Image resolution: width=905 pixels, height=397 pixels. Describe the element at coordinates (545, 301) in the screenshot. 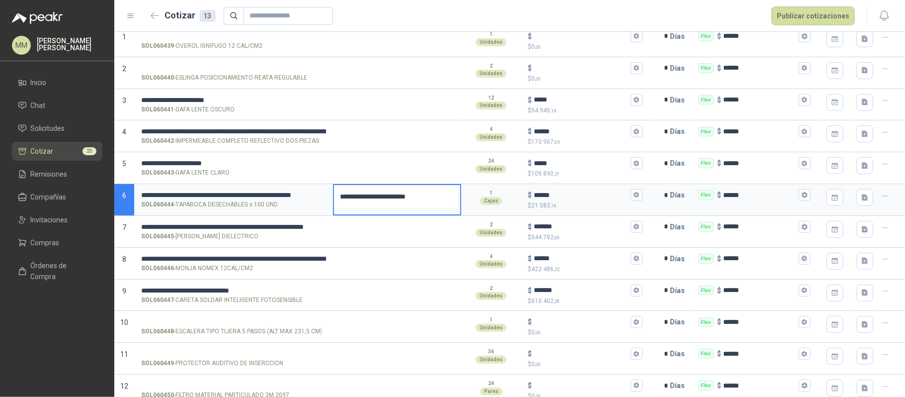

I see `span: 610.402` at that location.